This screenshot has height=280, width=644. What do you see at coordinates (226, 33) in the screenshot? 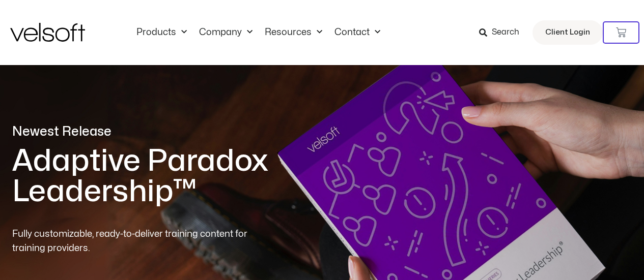
I see `a: CompanyMenu Toggle` at bounding box center [226, 33].